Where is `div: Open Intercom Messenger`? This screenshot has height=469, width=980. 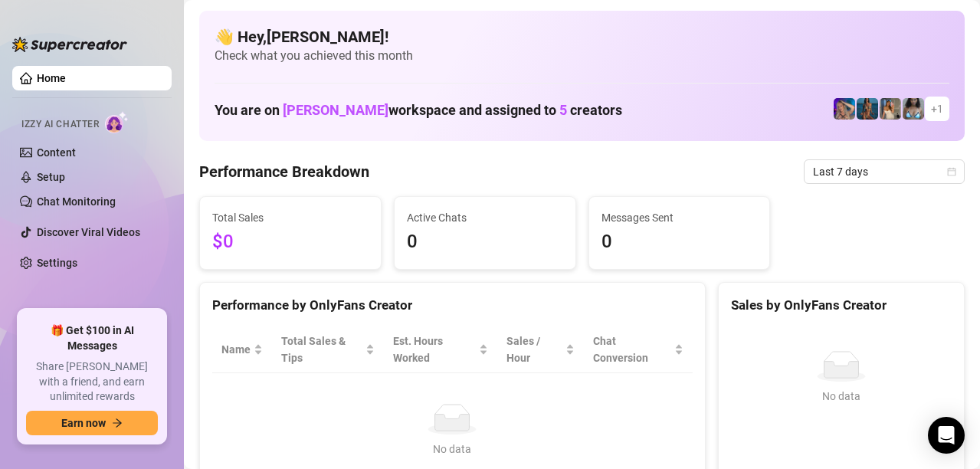 div: Open Intercom Messenger is located at coordinates (946, 435).